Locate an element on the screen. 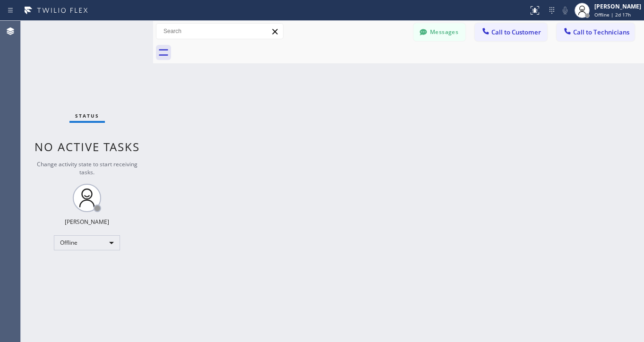 The width and height of the screenshot is (644, 342). span: Offline | 2d 17h is located at coordinates (612, 14).